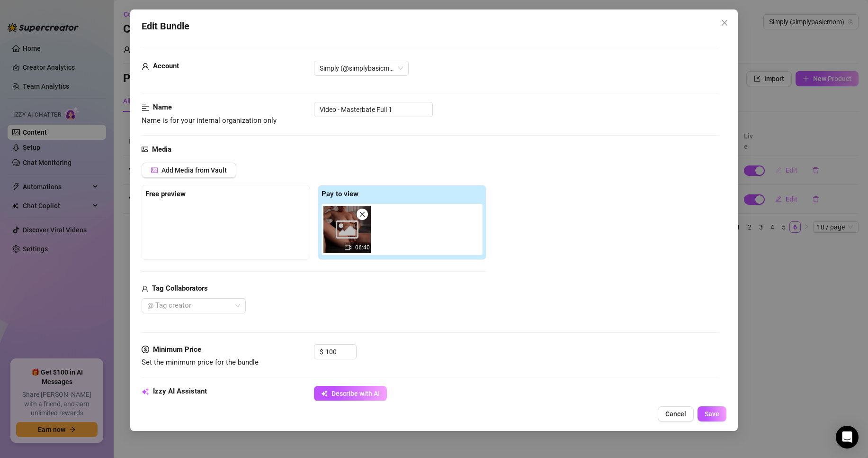 The height and width of the screenshot is (458, 868). I want to click on strong: Name, so click(163, 107).